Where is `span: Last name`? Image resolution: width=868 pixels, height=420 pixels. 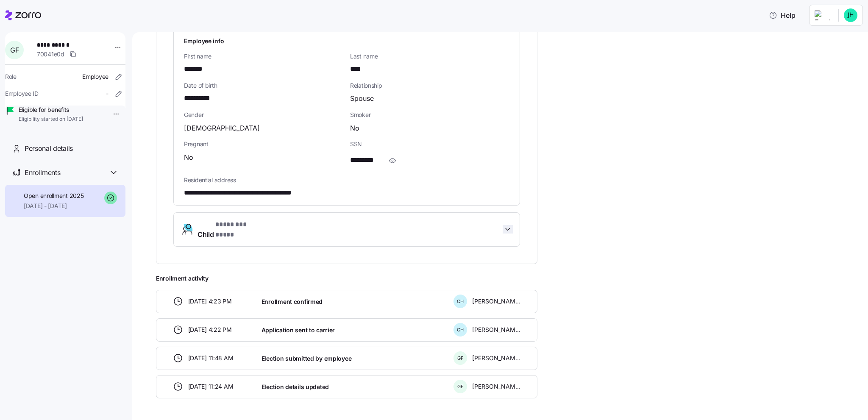
span: Last name is located at coordinates (430, 56).